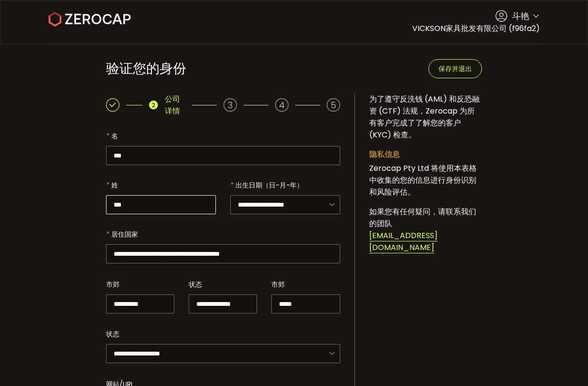 The width and height of the screenshot is (588, 386). What do you see at coordinates (172, 105) in the screenshot?
I see `font: 公司详情` at bounding box center [172, 105].